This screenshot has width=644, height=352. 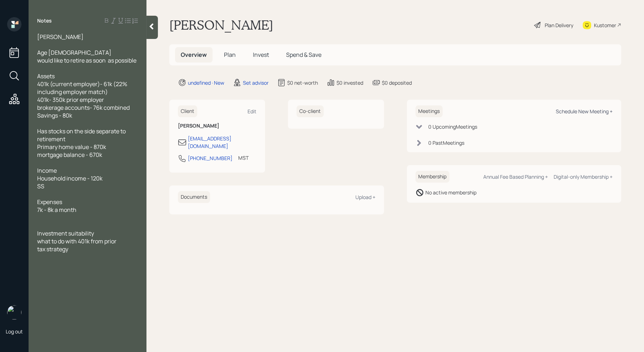 I want to click on span: 401k- 350k prior employer, so click(x=70, y=100).